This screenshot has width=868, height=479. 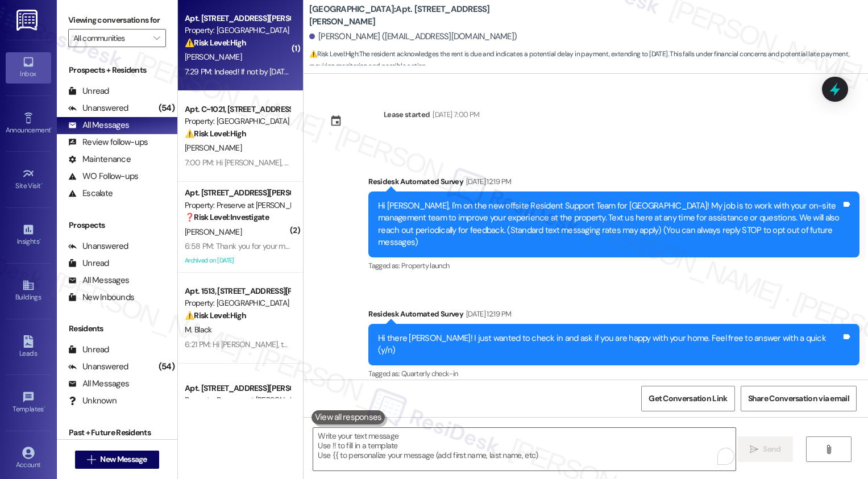 What do you see at coordinates (524, 449) in the screenshot?
I see `textarea: To enrich screen reader interactions, please activate Accessibility in Grammarly extension settings` at bounding box center [524, 449].